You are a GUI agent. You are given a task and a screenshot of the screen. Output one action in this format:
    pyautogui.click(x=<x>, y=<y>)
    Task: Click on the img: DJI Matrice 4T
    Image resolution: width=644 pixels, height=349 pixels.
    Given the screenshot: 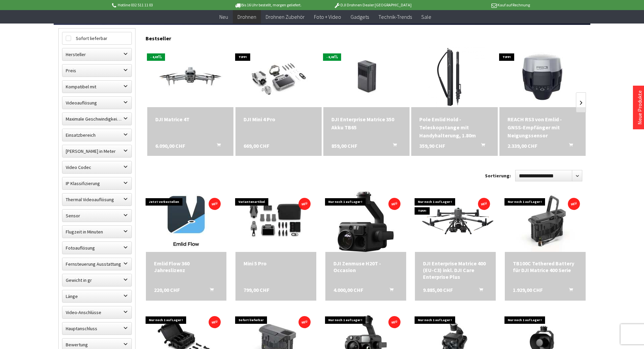 What is the action you would take?
    pyautogui.click(x=190, y=77)
    